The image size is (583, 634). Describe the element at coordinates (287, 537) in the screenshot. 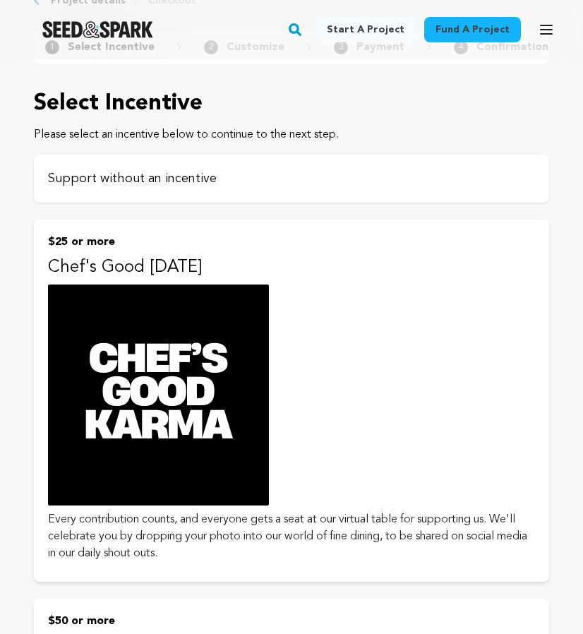

I see `span: Every contribution counts, and everyone gets a seat at our virtual table for supporting us. We'll...` at that location.